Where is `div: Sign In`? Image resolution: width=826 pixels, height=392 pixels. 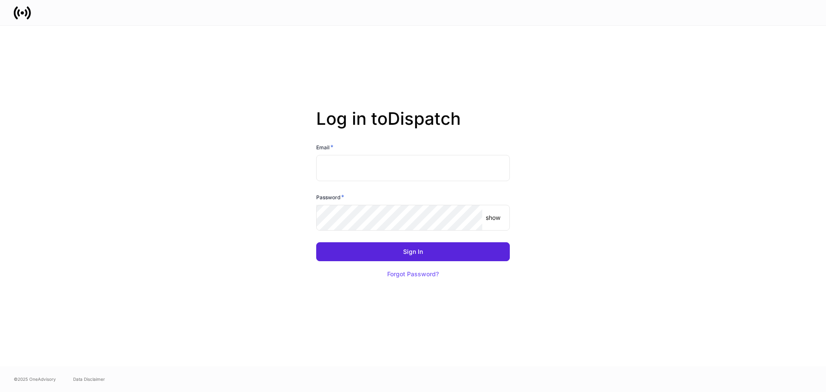 div: Sign In is located at coordinates (413, 252).